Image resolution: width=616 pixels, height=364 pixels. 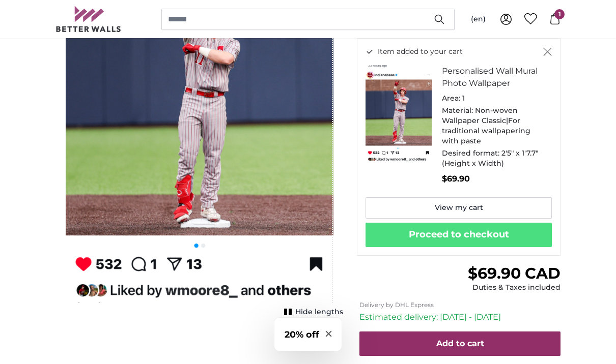 I want to click on div: Item added to your cart, so click(x=459, y=147).